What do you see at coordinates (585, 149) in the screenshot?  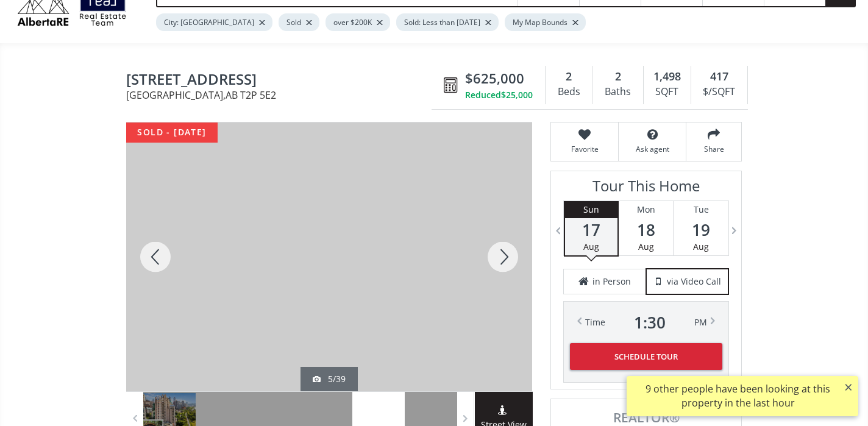 I see `span: Favorite` at bounding box center [585, 149].